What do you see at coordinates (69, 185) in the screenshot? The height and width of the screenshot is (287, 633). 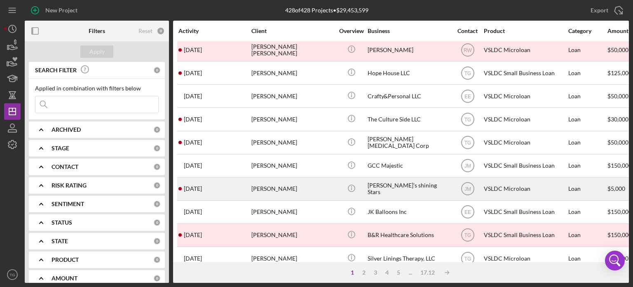 I see `b: RISK RATING` at bounding box center [69, 185].